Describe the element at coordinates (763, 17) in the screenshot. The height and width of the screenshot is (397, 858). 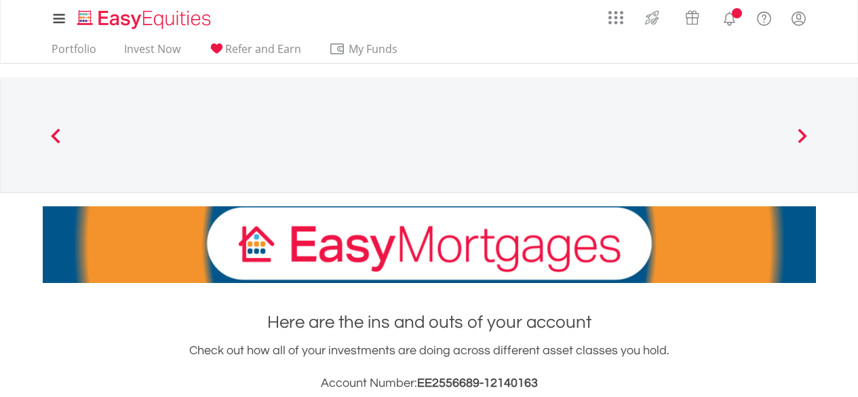
I see `a: FAQ's and Support` at that location.